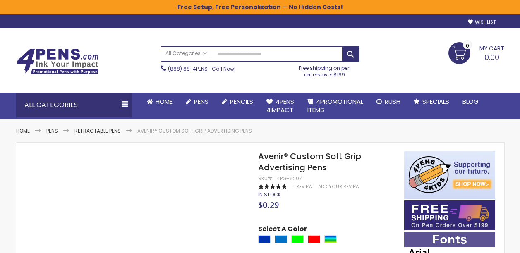 The image size is (520, 253). I want to click on div: 4PG-6207, so click(289, 179).